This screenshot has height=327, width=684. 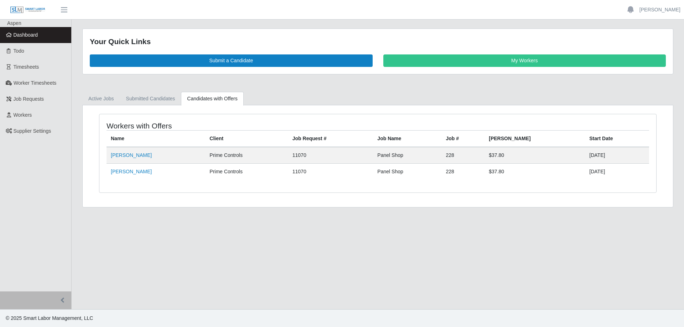 I want to click on span: Aspen, so click(x=14, y=23).